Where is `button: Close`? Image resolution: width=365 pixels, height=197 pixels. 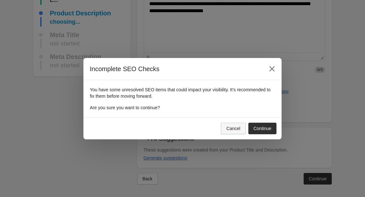 button: Close is located at coordinates (272, 69).